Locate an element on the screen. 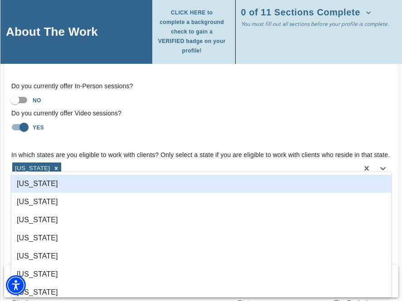 This screenshot has width=402, height=301. span: 0 of 11 Sections Complete is located at coordinates (306, 13).